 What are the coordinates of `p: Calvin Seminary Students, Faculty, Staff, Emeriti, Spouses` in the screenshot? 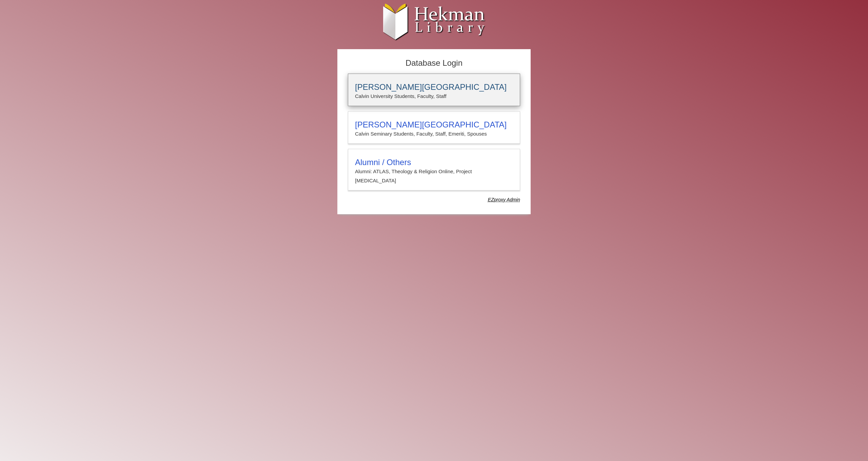 It's located at (434, 134).